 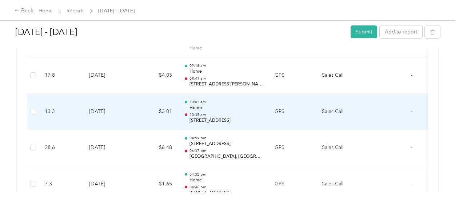 What do you see at coordinates (45, 11) in the screenshot?
I see `a: Home` at bounding box center [45, 11].